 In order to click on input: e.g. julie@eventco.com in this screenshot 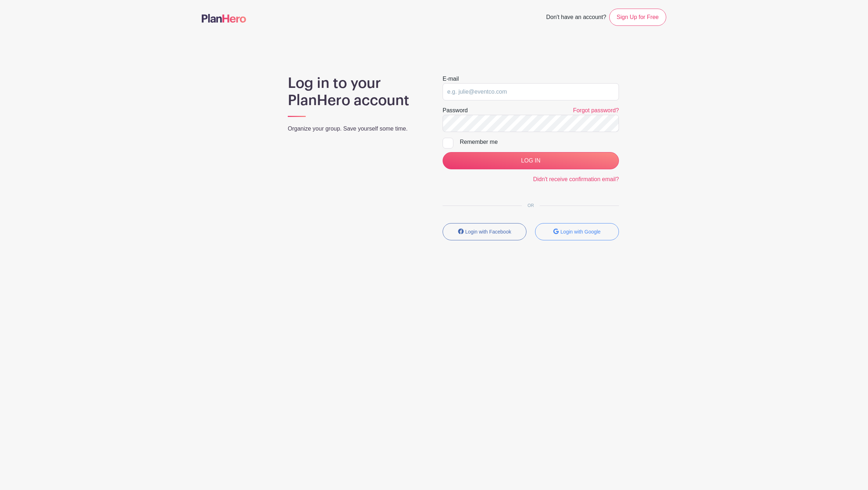, I will do `click(531, 92)`.